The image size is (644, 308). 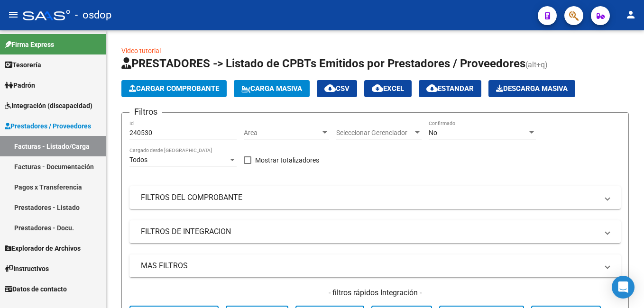 I want to click on span: CSV, so click(x=337, y=89).